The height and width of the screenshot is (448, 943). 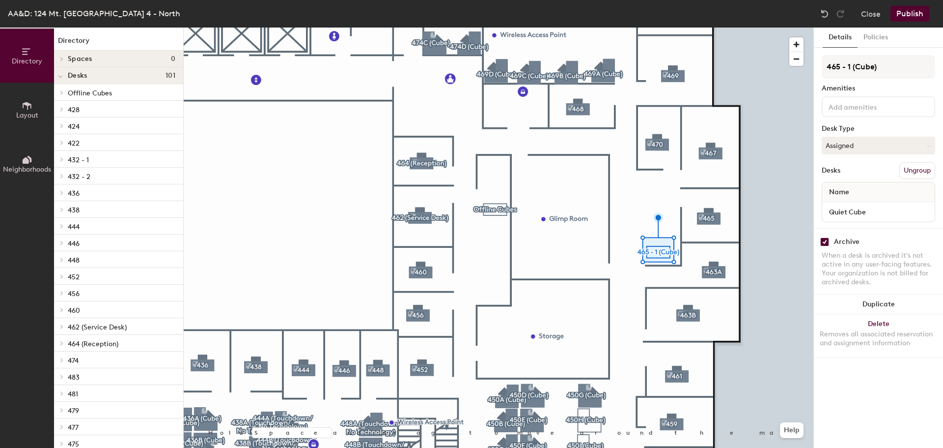 What do you see at coordinates (871, 14) in the screenshot?
I see `button: Close` at bounding box center [871, 14].